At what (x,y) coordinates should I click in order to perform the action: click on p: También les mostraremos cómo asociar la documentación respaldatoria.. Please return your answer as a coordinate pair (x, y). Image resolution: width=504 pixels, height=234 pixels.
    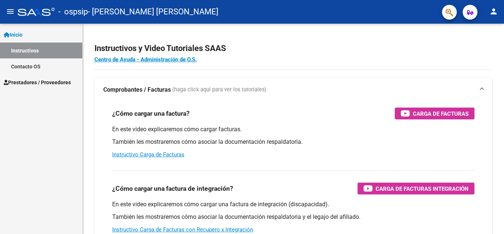
    Looking at the image, I should click on (294, 142).